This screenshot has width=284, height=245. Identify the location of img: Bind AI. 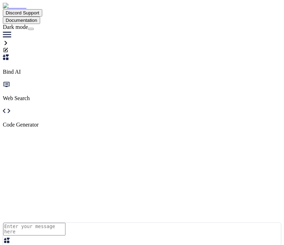
(14, 6).